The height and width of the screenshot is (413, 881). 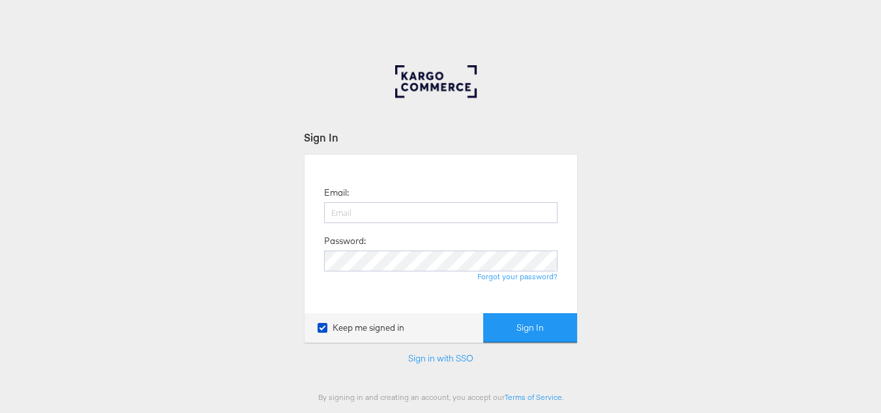 What do you see at coordinates (361, 328) in the screenshot?
I see `label: Keep me signed in` at bounding box center [361, 328].